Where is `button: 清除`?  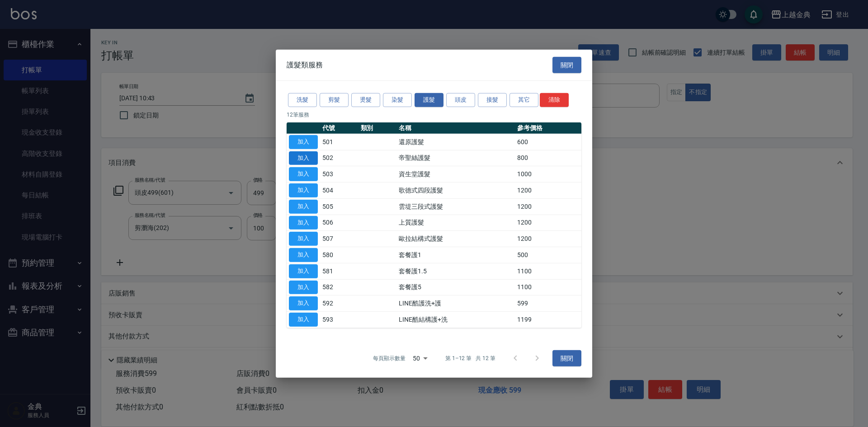 button: 清除 is located at coordinates (554, 100).